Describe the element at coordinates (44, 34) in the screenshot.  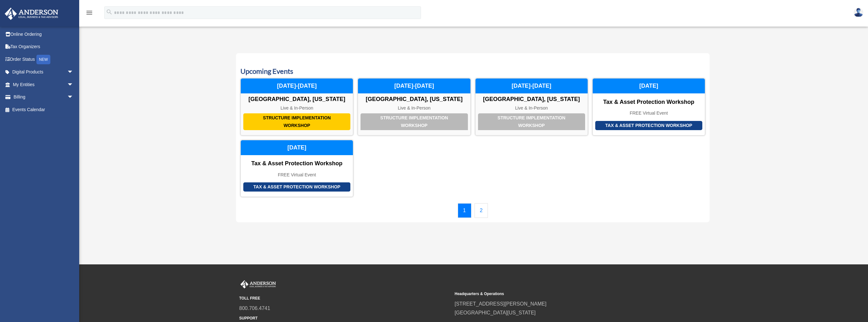
I see `a: Online Ordering` at that location.